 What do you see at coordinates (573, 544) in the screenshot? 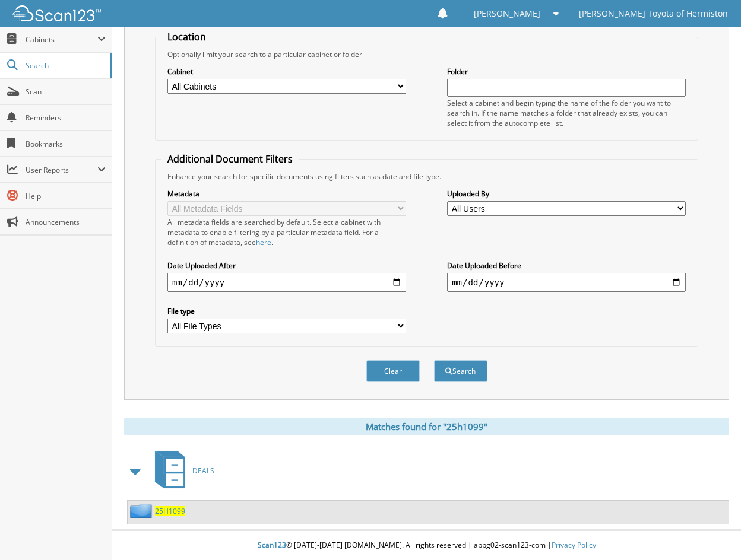
I see `a: Privacy Policy` at bounding box center [573, 544].